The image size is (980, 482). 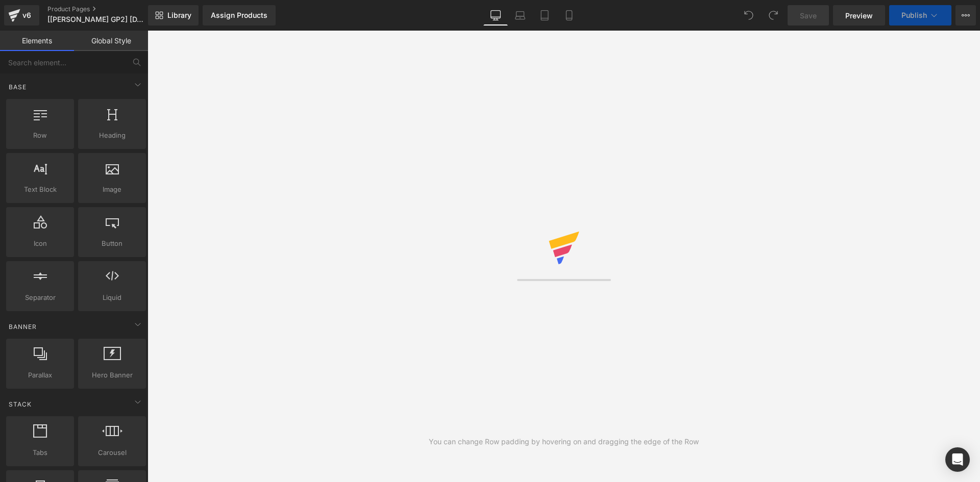 What do you see at coordinates (495, 15) in the screenshot?
I see `a: Desktop` at bounding box center [495, 15].